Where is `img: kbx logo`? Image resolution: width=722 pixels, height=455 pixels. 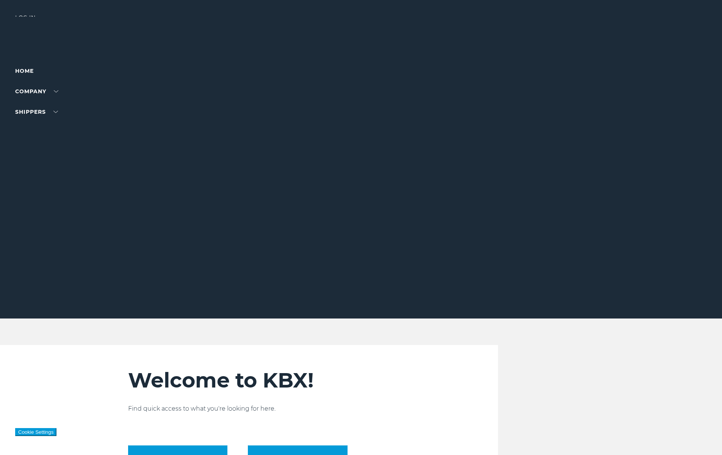 img: kbx logo is located at coordinates (361, 32).